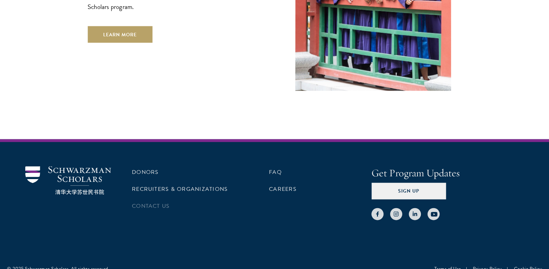 The image size is (549, 269). Describe the element at coordinates (180, 189) in the screenshot. I see `a: Recruiters & Organizations` at that location.